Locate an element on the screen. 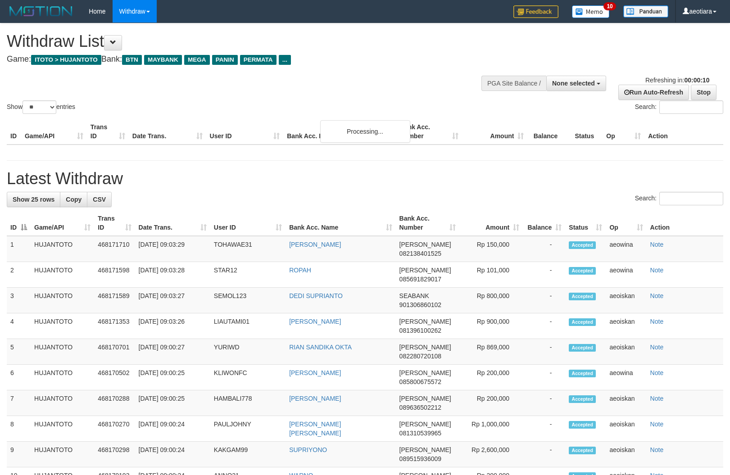 This screenshot has height=475, width=730. th: User ID is located at coordinates (245, 131).